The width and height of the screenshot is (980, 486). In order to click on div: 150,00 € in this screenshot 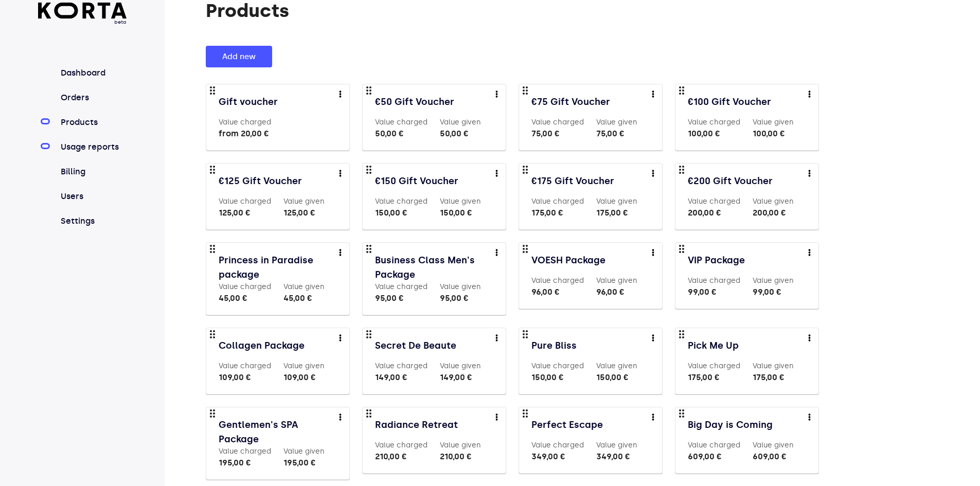, I will do `click(617, 377)`.